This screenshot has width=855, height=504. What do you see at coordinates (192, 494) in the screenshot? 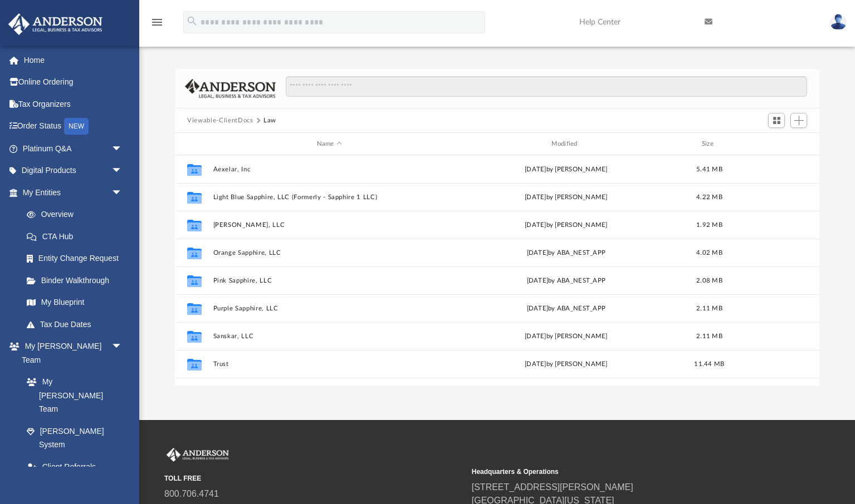
I see `a: 800.706.4741` at bounding box center [192, 494].